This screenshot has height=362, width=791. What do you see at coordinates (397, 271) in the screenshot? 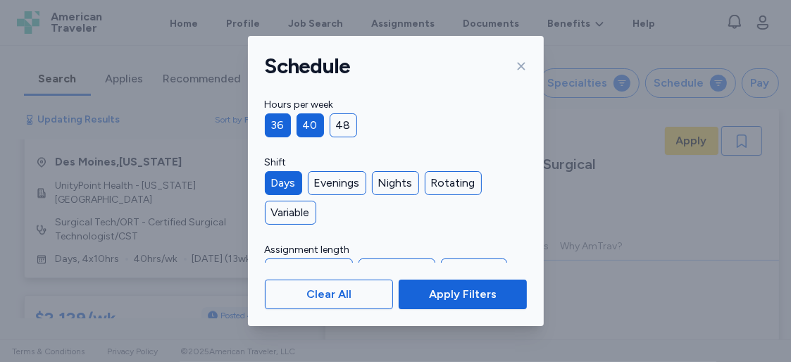
I see `div: 8 - 12 weeks` at bounding box center [397, 271].